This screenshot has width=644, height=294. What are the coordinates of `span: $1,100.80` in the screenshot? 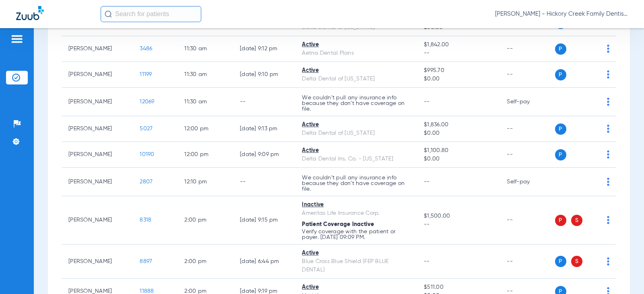 It's located at (459, 150).